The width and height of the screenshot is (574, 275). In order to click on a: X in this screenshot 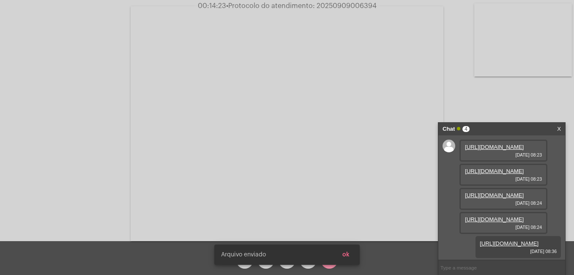, I will do `click(559, 129)`.